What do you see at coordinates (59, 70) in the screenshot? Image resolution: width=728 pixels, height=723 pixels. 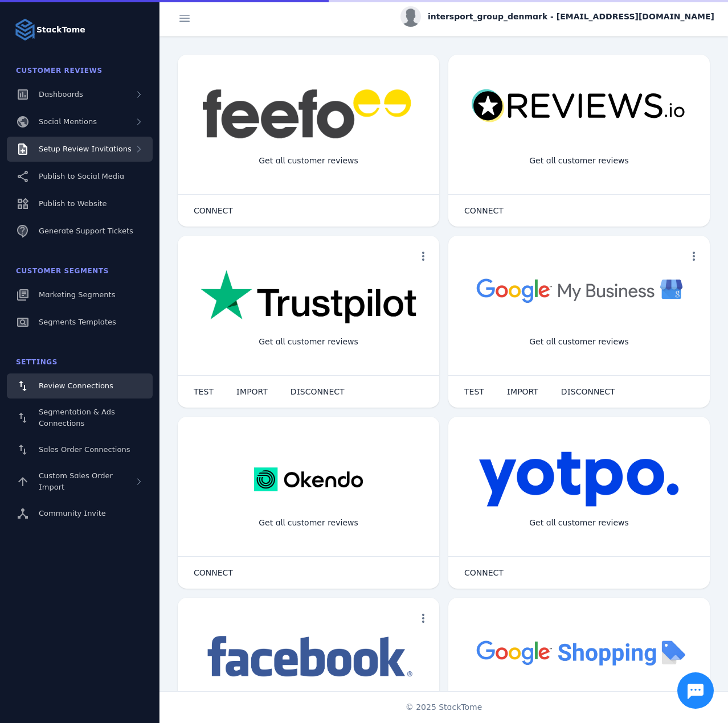 I see `span: Customer Reviews` at bounding box center [59, 70].